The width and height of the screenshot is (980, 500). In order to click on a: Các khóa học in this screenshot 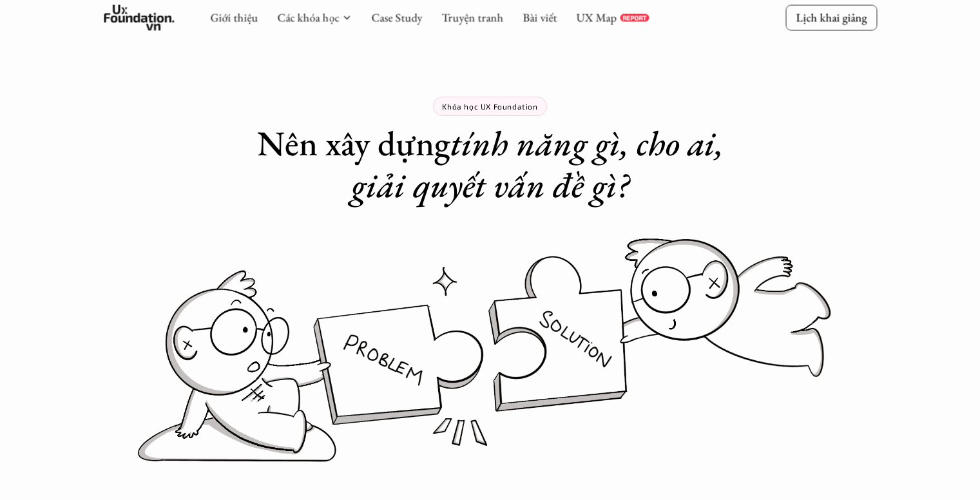, I will do `click(308, 17)`.